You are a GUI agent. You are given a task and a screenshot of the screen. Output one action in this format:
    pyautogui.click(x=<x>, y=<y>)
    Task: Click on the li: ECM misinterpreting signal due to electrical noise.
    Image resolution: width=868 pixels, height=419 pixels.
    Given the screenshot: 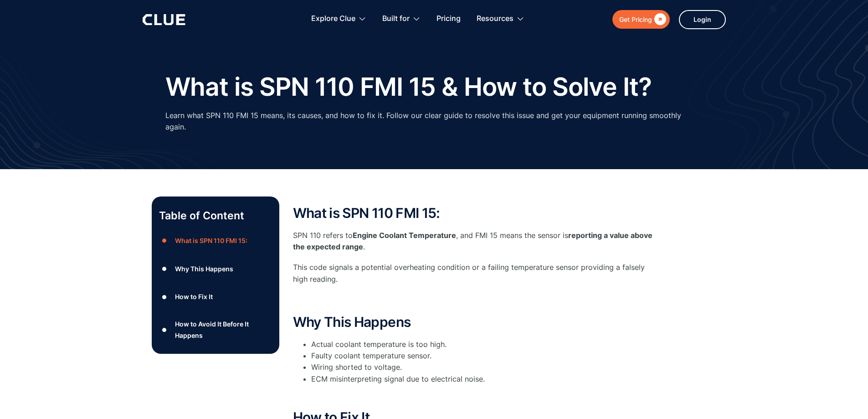 What is the action you would take?
    pyautogui.click(x=484, y=378)
    